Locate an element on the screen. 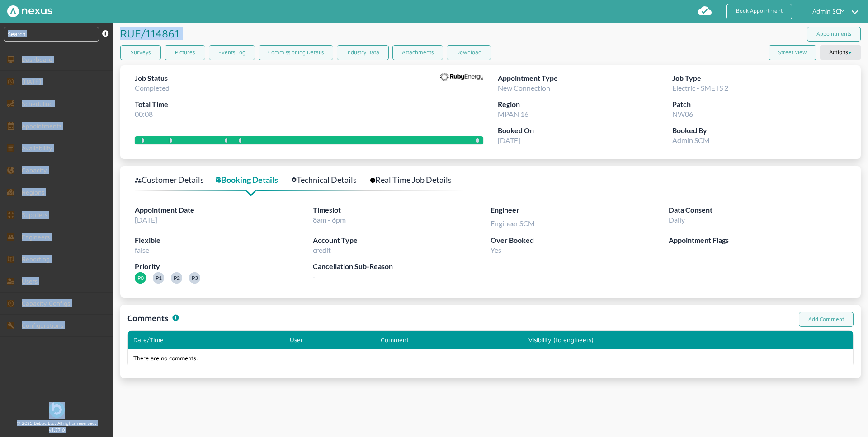 This screenshot has width=868, height=437. img: user-left-menu.svg is located at coordinates (11, 281).